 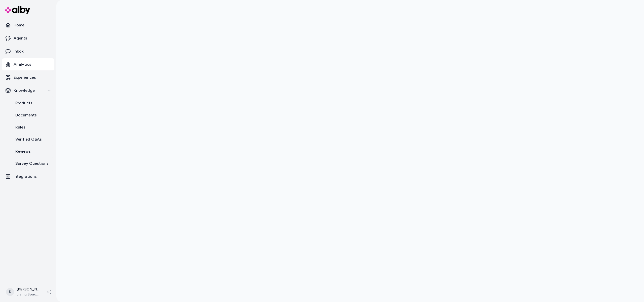 I want to click on p: Analytics, so click(x=22, y=64).